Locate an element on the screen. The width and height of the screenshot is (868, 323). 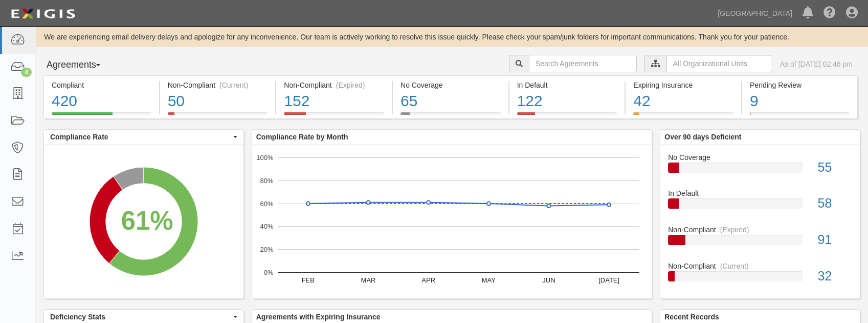
div: 55 is located at coordinates (835, 167).